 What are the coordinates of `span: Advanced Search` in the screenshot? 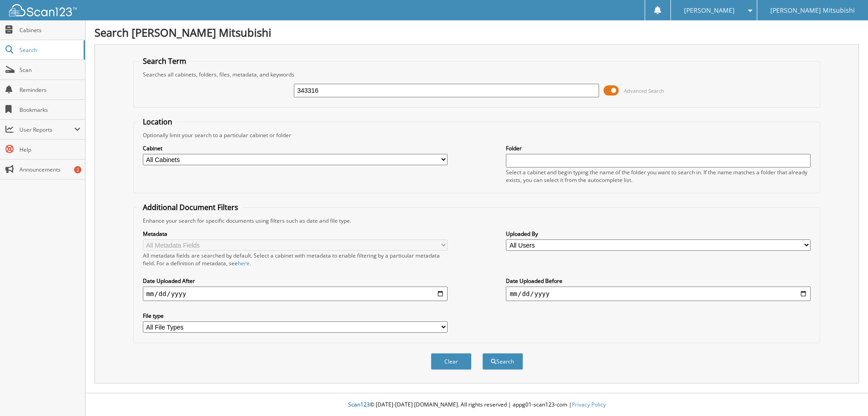 It's located at (644, 91).